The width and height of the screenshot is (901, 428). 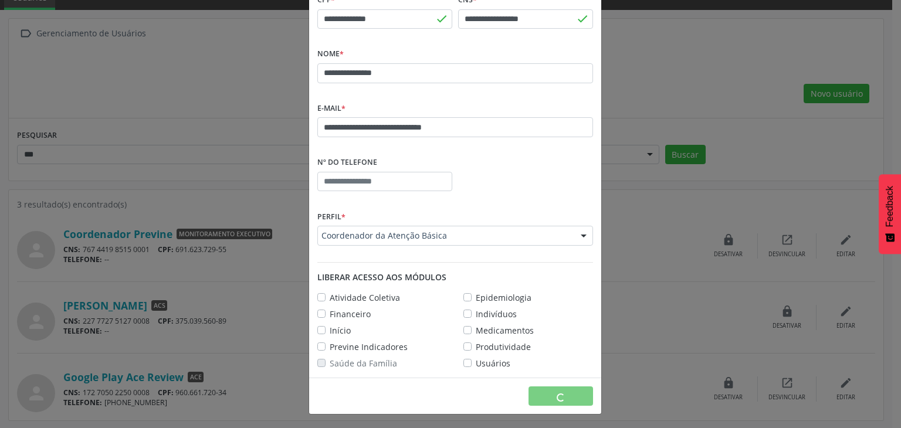 What do you see at coordinates (445, 236) in the screenshot?
I see `span: Coordenador da Atenção Básica` at bounding box center [445, 236].